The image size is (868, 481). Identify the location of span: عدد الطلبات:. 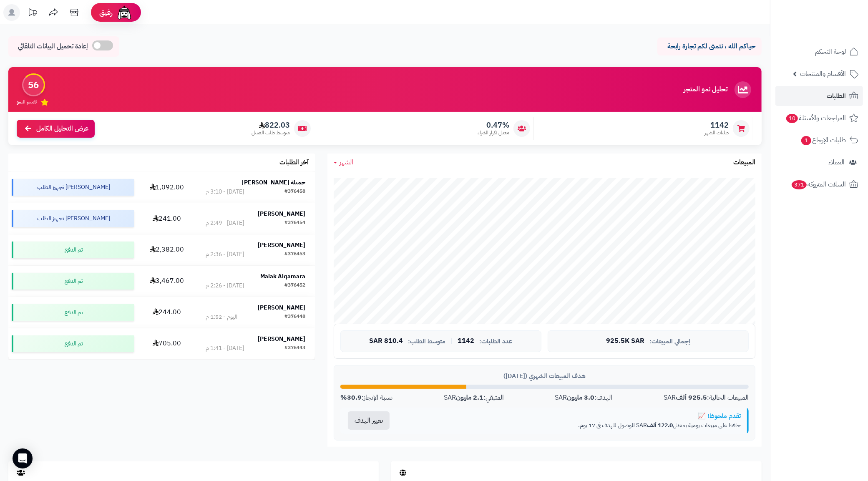
(496, 341).